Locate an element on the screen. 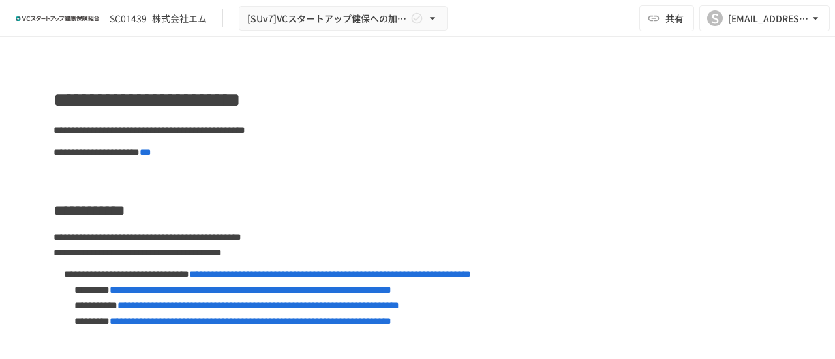 The width and height of the screenshot is (835, 359). span: [SUv7]VCスタートアップ健保への加入申請手続き is located at coordinates (327, 18).